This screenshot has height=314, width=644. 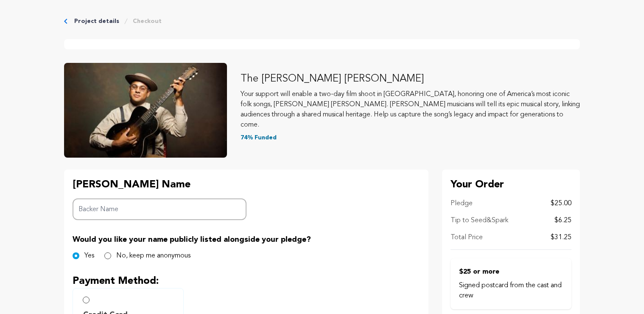 What do you see at coordinates (563, 220) in the screenshot?
I see `p: $6.25` at bounding box center [563, 220].